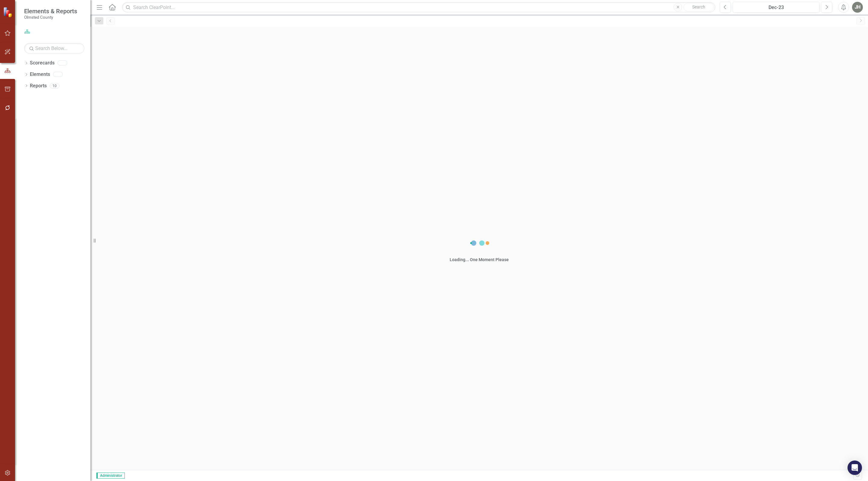 The image size is (868, 481). What do you see at coordinates (42, 63) in the screenshot?
I see `a: Scorecards` at bounding box center [42, 63].